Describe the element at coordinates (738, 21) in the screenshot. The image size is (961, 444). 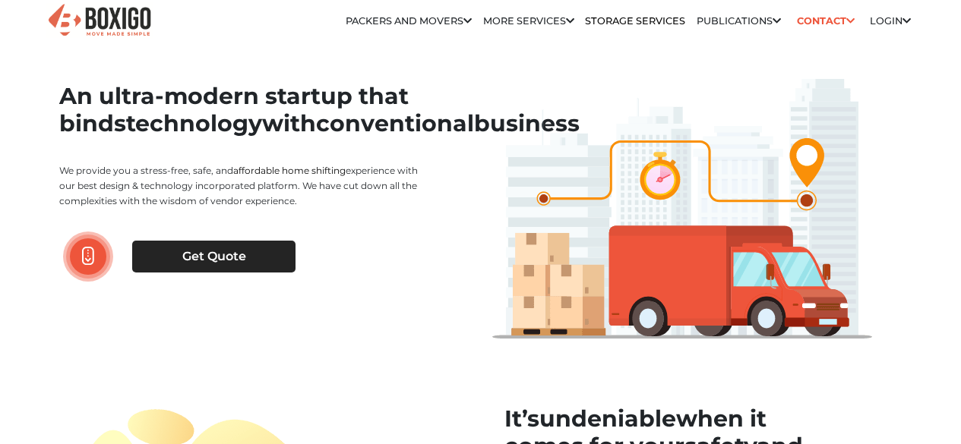
I see `a: Publications` at that location.